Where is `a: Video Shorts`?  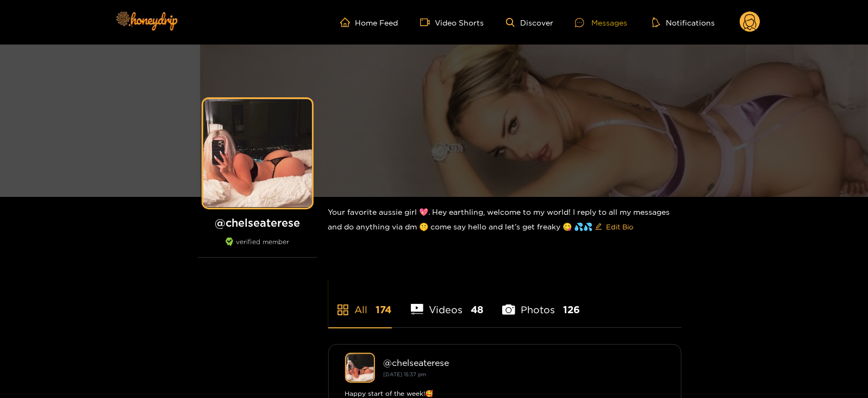 a: Video Shorts is located at coordinates (453, 22).